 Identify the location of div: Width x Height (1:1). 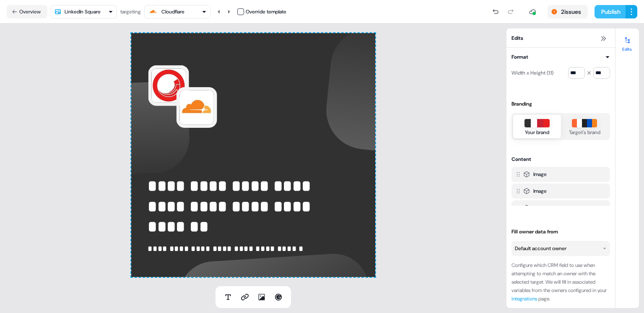
(533, 73).